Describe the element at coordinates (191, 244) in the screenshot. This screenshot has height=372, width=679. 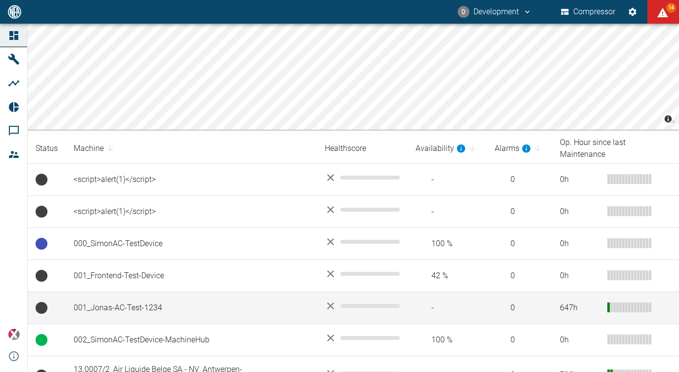
I see `td: 000_SimonAC-TestDevice` at that location.